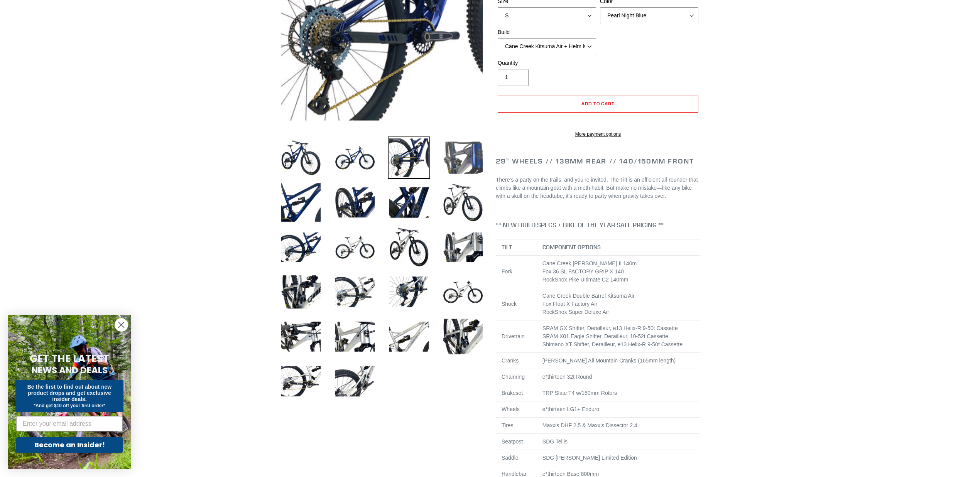 The height and width of the screenshot is (477, 980). Describe the element at coordinates (121, 325) in the screenshot. I see `button: Close dialog` at that location.